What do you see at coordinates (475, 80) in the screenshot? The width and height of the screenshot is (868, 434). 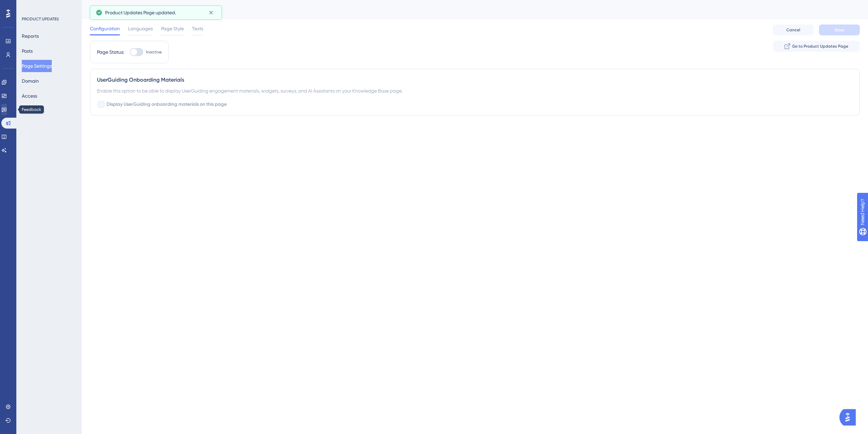 I see `div: UserGuiding Onboarding Materials` at bounding box center [475, 80].